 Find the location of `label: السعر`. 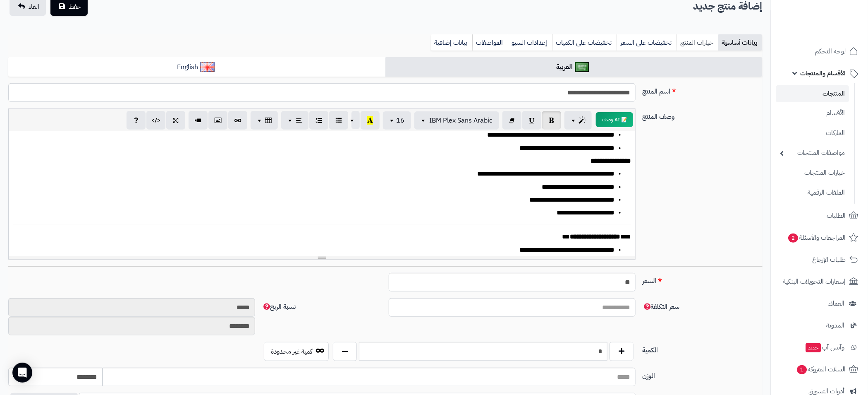

label: السعر is located at coordinates (702, 279).